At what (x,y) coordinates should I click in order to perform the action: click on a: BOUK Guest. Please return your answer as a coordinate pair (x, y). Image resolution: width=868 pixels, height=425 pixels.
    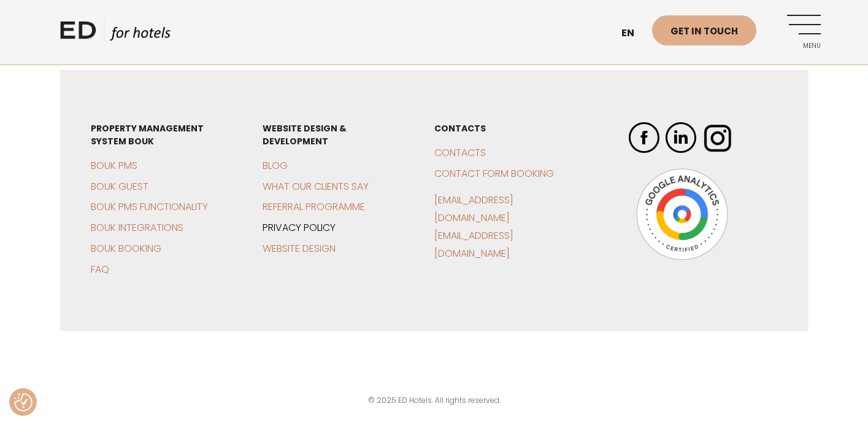
    Looking at the image, I should click on (120, 186).